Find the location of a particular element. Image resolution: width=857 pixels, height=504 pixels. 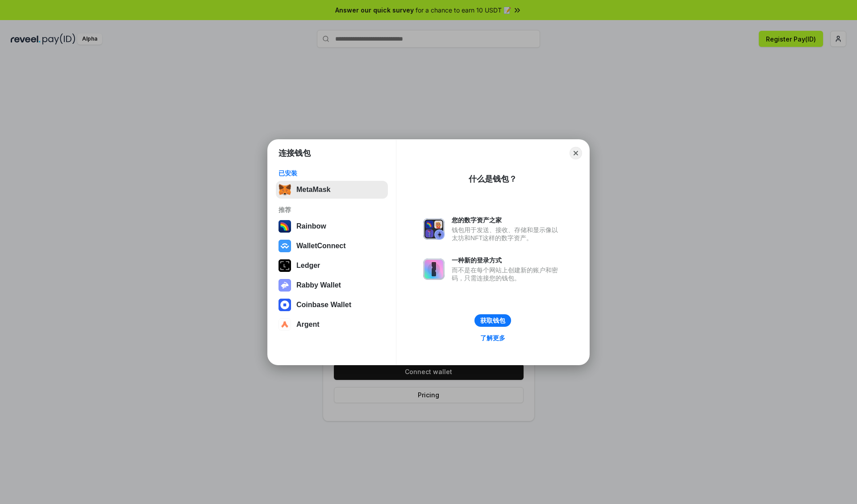

button: Rabby Wallet is located at coordinates (331, 285).